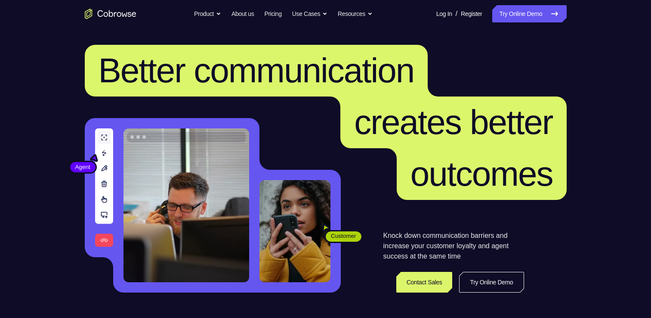 This screenshot has width=651, height=318. Describe the element at coordinates (295, 231) in the screenshot. I see `img: A customer holding their phone` at that location.